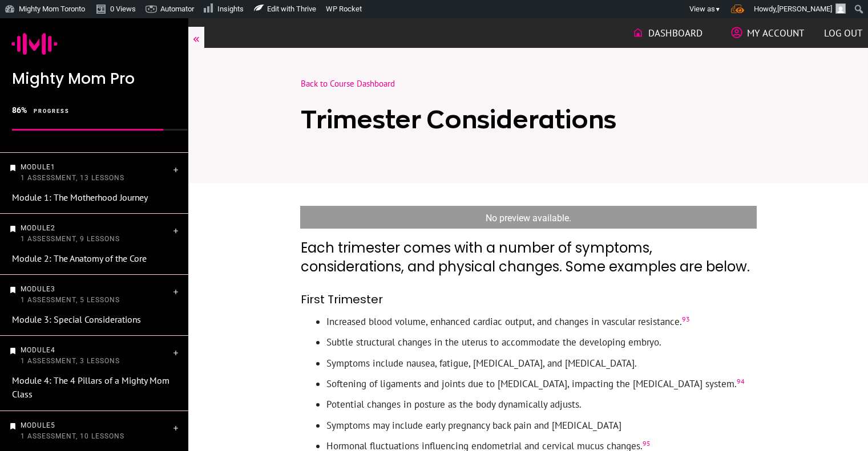 The height and width of the screenshot is (451, 868). I want to click on h2: Each trimester comes with a number of symptoms, considerations, and physical changes. Some exampl..., so click(528, 257).